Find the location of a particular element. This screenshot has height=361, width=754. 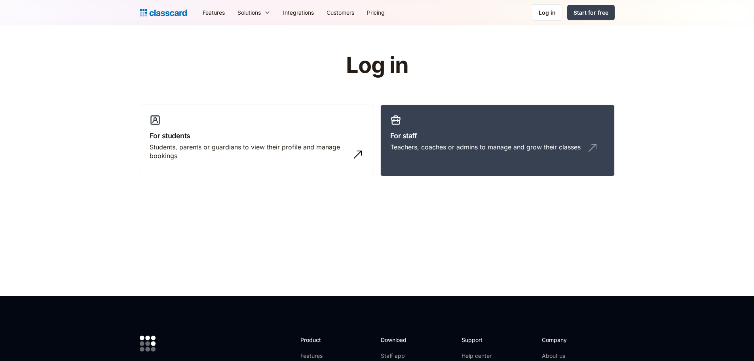

h3: For staff is located at coordinates (498, 135).